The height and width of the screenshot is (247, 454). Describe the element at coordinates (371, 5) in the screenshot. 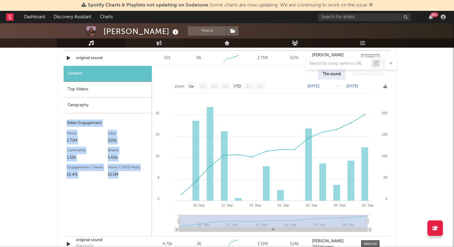

I see `span: Dismiss` at that location.